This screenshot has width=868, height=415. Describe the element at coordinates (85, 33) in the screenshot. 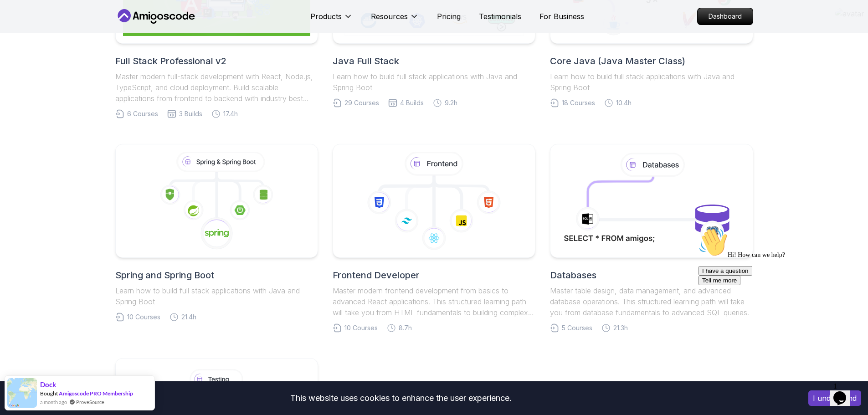

I see `div: 👋Hi! How can we help?I have a questionTell me more` at that location.